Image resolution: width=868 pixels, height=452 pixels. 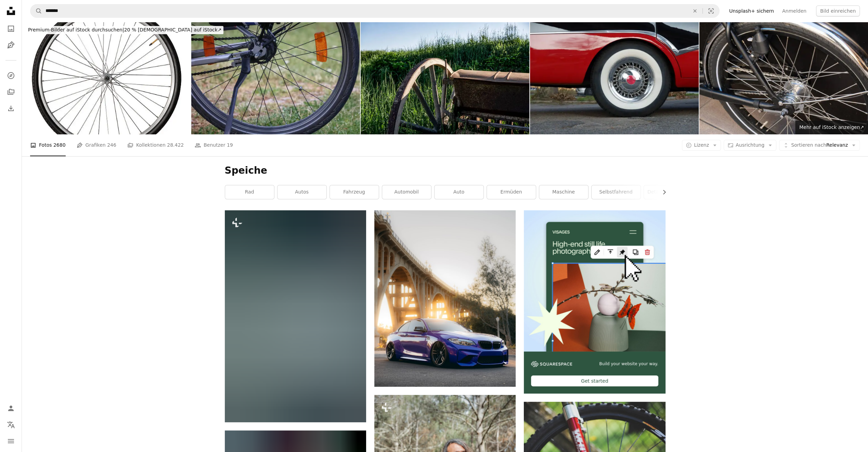 What do you see at coordinates (564, 192) in the screenshot?
I see `a: Maschine` at bounding box center [564, 192].